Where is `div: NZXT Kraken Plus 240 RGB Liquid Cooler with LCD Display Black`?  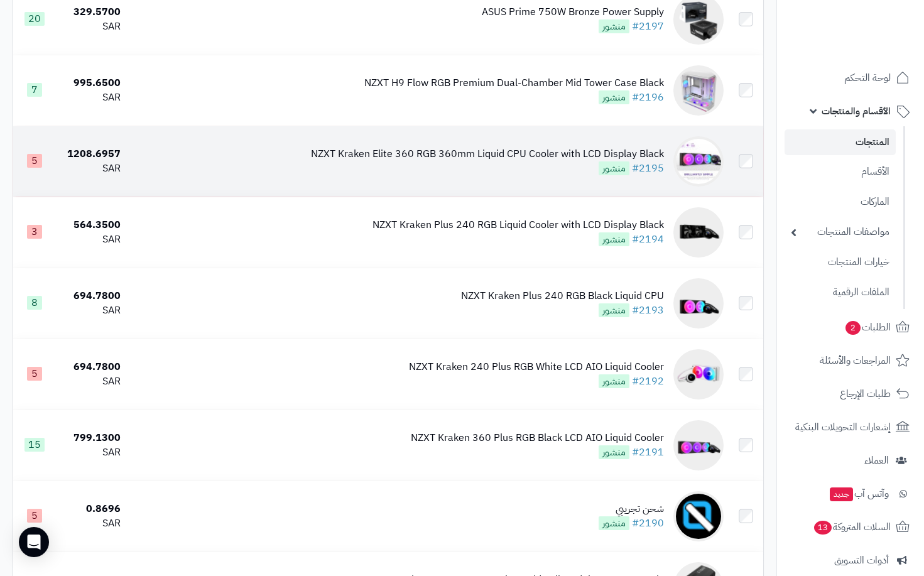
div: NZXT Kraken Plus 240 RGB Liquid Cooler with LCD Display Black is located at coordinates (518, 225).